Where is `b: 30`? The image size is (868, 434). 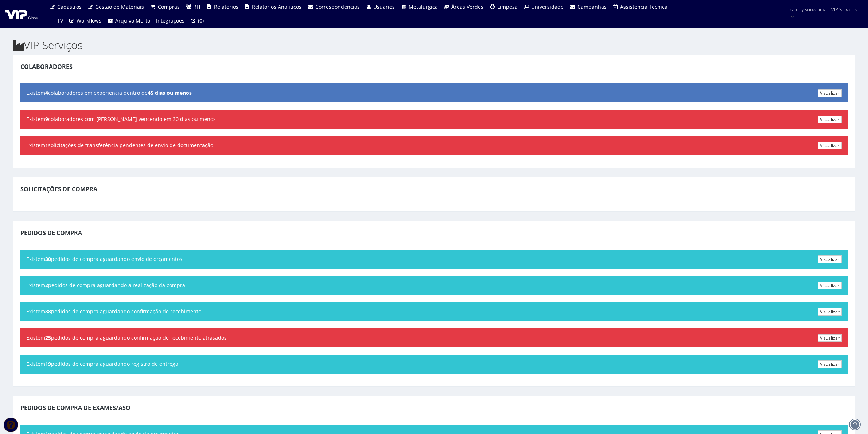
b: 30 is located at coordinates (48, 259).